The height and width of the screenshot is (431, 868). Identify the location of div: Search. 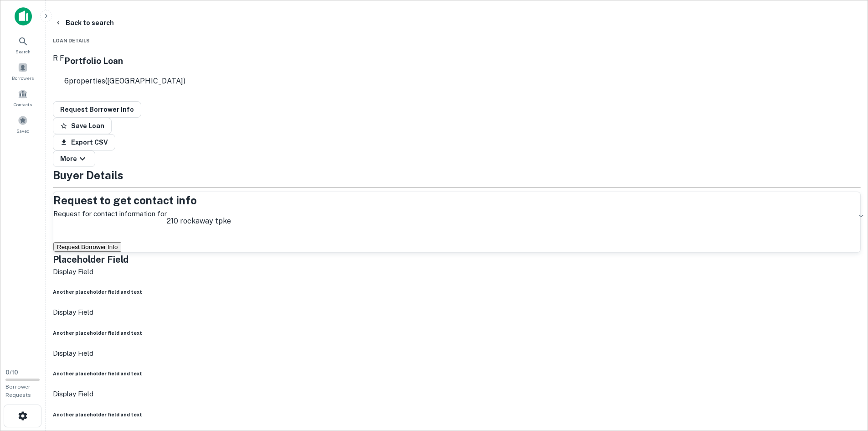
(23, 45).